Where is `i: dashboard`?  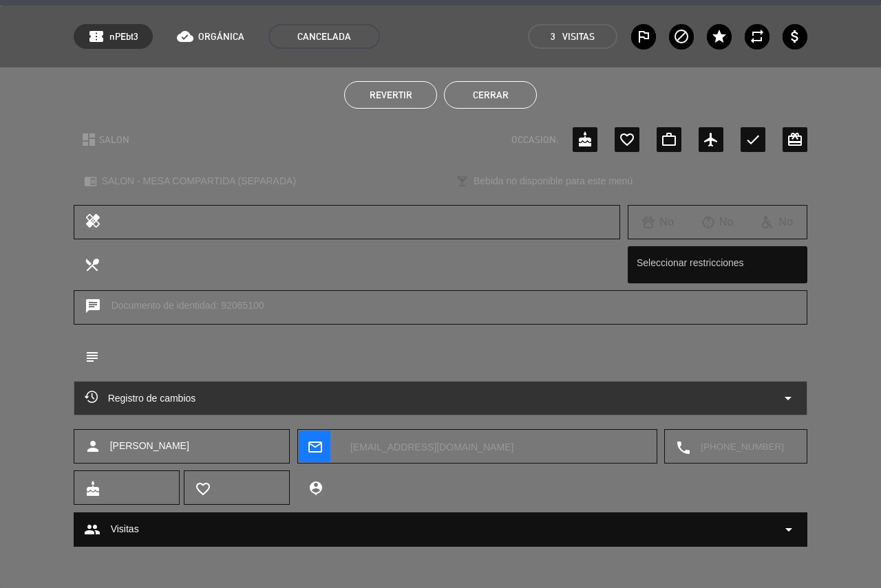
i: dashboard is located at coordinates (89, 140).